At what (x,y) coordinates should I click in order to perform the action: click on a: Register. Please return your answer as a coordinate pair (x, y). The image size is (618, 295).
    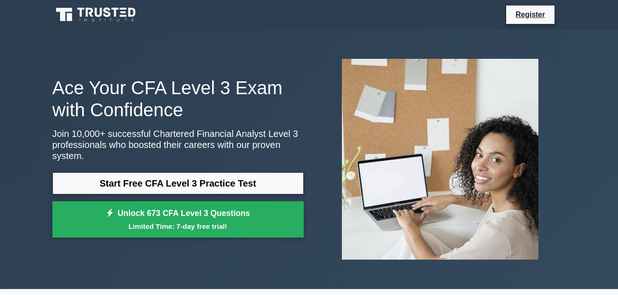
    Looking at the image, I should click on (530, 14).